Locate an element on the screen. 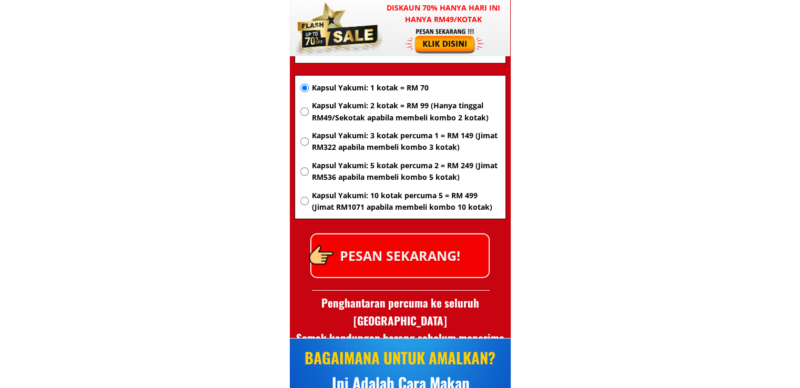 The image size is (800, 388). span: Kapsul Yakumi: 1 kotak = RM 70 is located at coordinates (405, 88).